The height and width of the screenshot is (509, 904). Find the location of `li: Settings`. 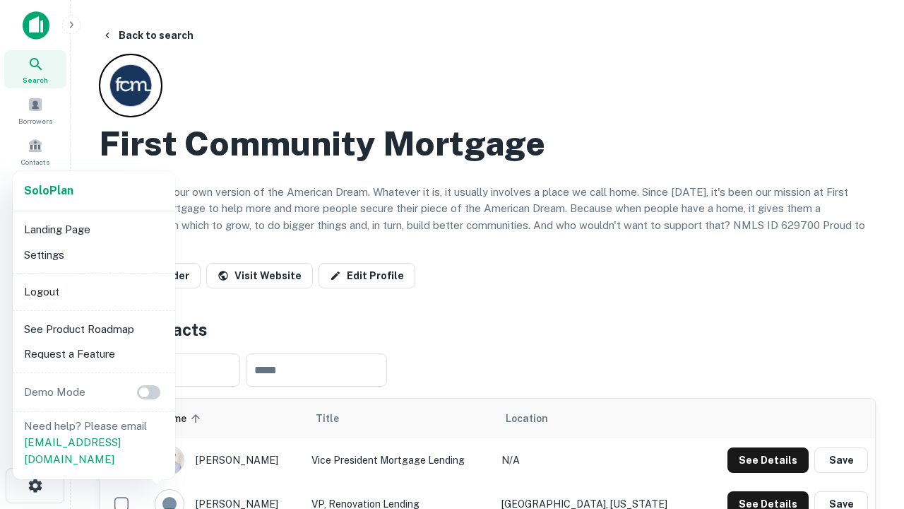

li: Settings is located at coordinates (94, 255).